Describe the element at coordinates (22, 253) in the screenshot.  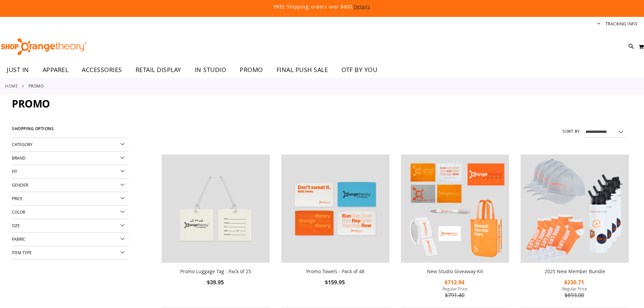
I see `span: Item Type` at that location.